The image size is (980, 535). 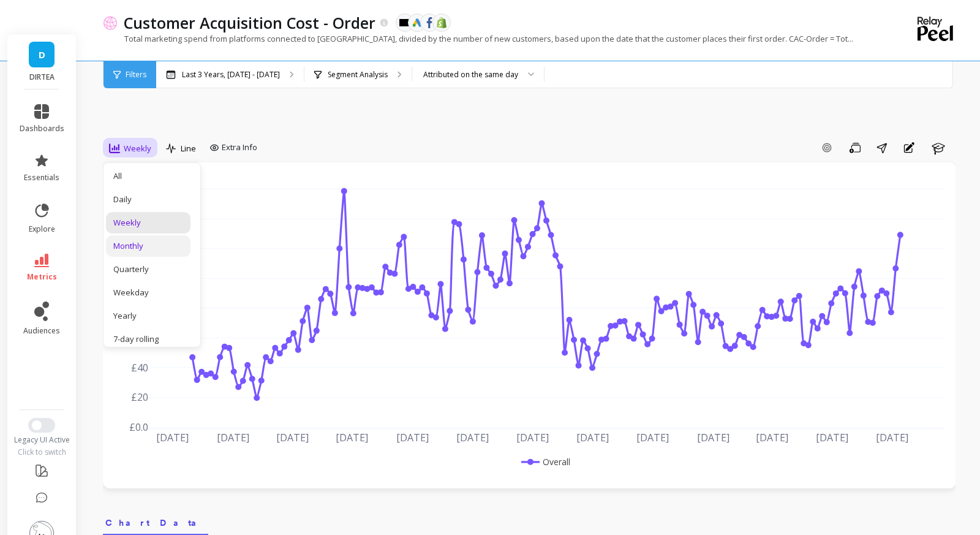 What do you see at coordinates (470, 74) in the screenshot?
I see `div: Attributed on the same day` at bounding box center [470, 74].